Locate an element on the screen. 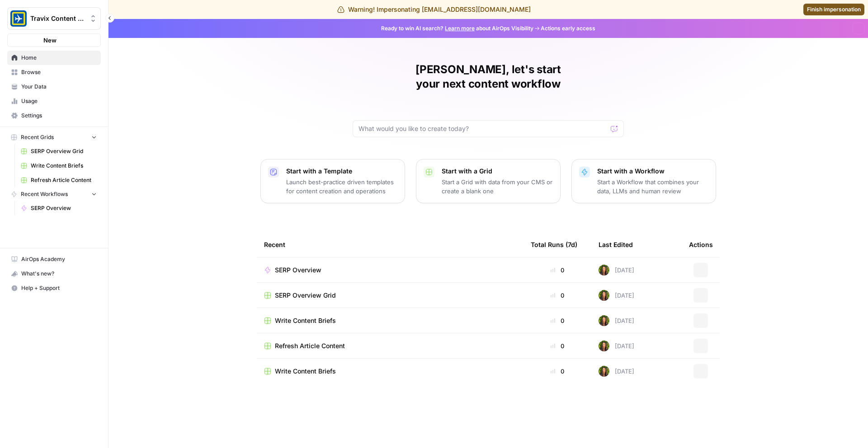  span: Help + Support is located at coordinates (59, 288).